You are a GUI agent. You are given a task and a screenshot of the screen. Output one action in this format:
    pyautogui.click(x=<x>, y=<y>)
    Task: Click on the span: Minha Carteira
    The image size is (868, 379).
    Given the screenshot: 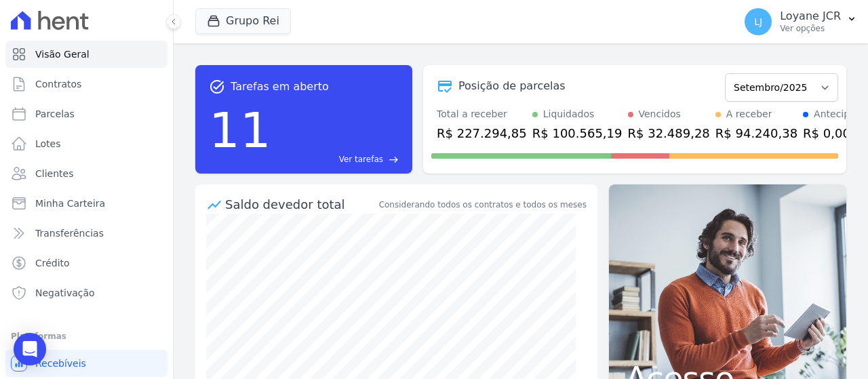 What is the action you would take?
    pyautogui.click(x=70, y=204)
    